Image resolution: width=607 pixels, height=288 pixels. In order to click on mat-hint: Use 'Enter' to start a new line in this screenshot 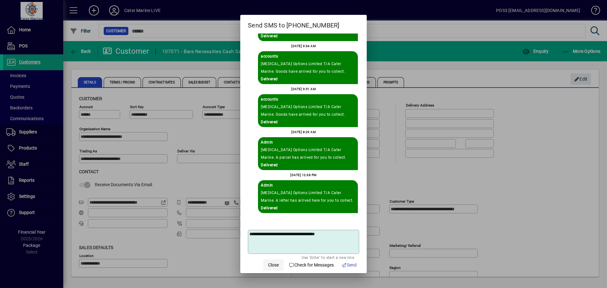, I will do `click(328, 257)`.